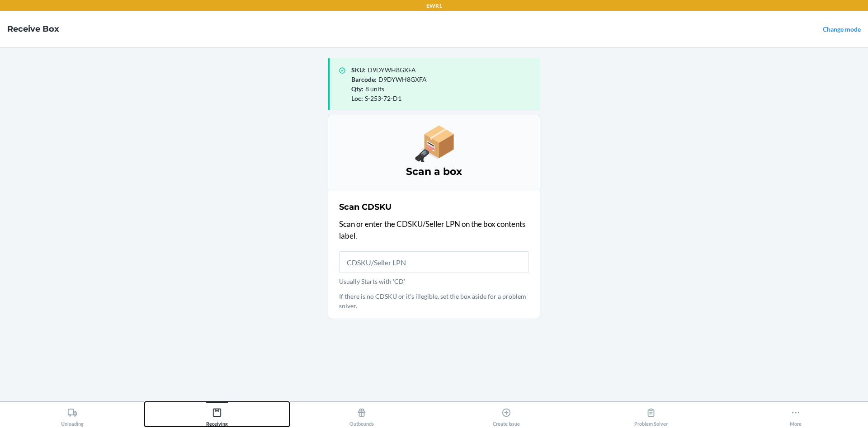 The height and width of the screenshot is (428, 868). Describe the element at coordinates (506, 414) in the screenshot. I see `button: Create Issue` at that location.